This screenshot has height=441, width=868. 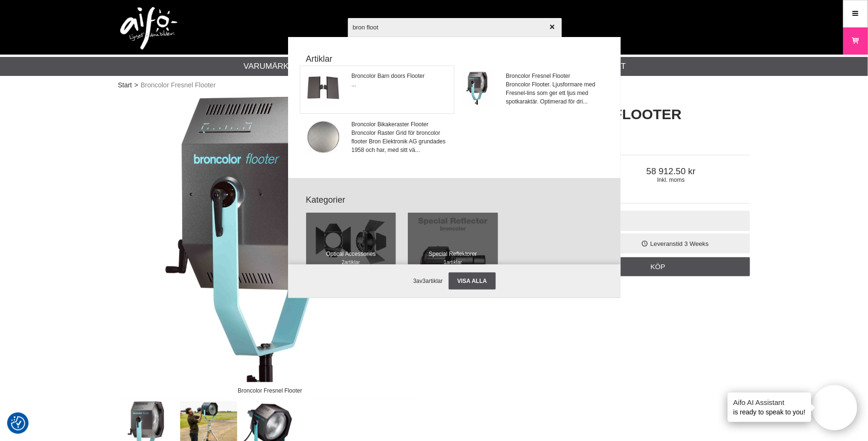 I want to click on a: Visa alla, so click(x=472, y=281).